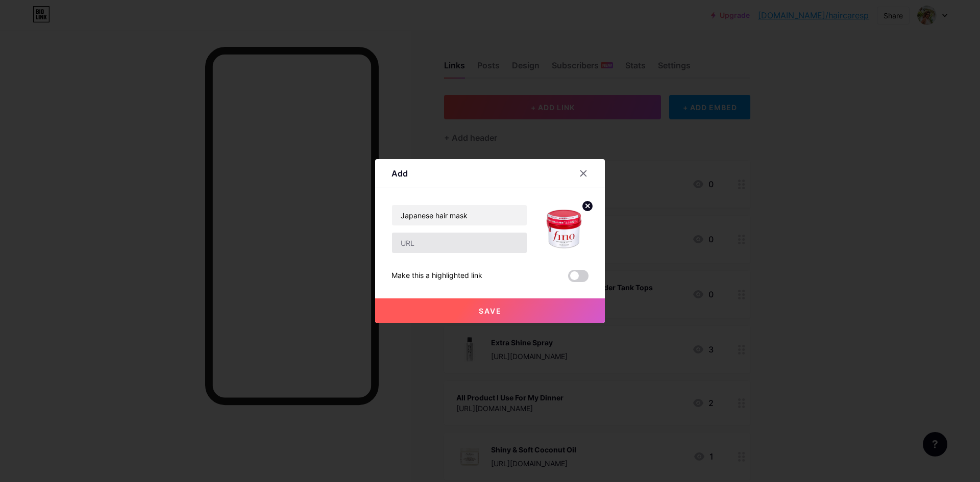 Image resolution: width=980 pixels, height=482 pixels. I want to click on img: link_thumbnail, so click(564, 229).